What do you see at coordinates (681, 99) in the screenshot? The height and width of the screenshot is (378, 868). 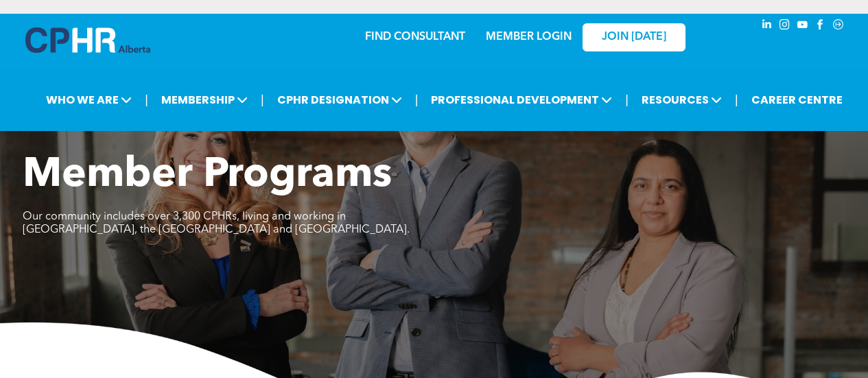 I see `span: RESOURCES` at bounding box center [681, 99].